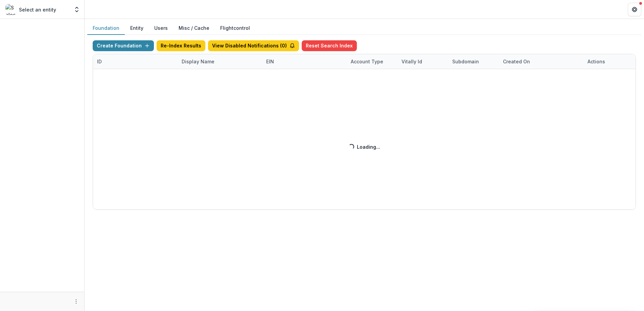 The width and height of the screenshot is (644, 311). What do you see at coordinates (137, 28) in the screenshot?
I see `button: Entity` at bounding box center [137, 28].